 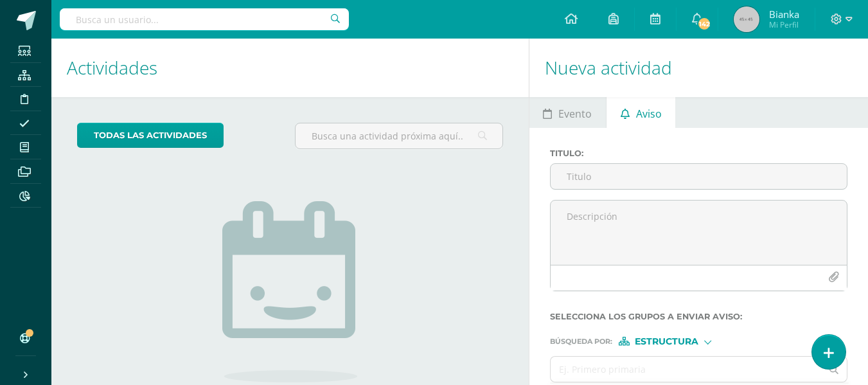 I want to click on label: Titulo :, so click(x=698, y=153).